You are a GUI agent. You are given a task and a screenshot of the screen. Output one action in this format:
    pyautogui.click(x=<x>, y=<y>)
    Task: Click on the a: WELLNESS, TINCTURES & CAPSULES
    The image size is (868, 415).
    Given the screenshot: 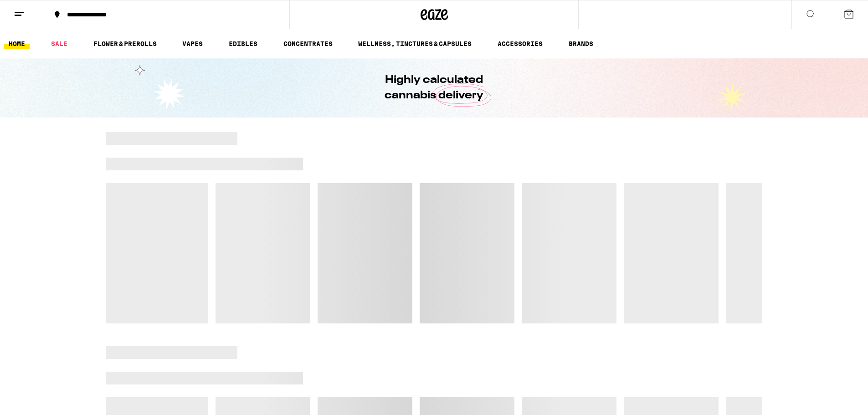 What is the action you would take?
    pyautogui.click(x=415, y=44)
    